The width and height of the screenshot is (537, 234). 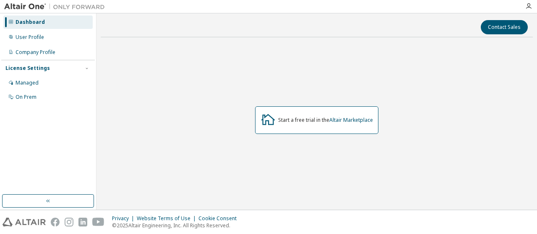 What do you see at coordinates (220, 219) in the screenshot?
I see `div: Cookie Consent` at bounding box center [220, 219].